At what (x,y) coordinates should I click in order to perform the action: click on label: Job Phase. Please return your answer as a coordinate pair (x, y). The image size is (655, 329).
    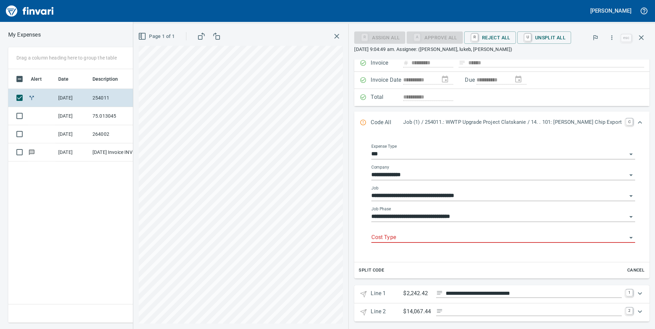
    Looking at the image, I should click on (381, 209).